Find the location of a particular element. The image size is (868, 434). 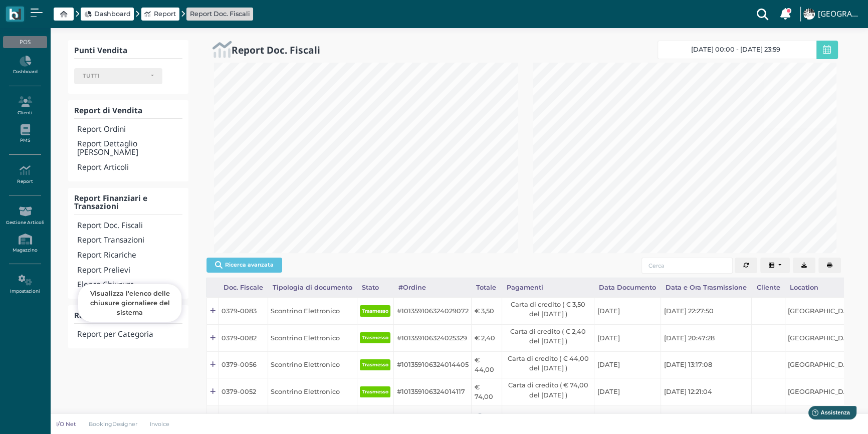

td: 0379-0083 is located at coordinates (243, 311).